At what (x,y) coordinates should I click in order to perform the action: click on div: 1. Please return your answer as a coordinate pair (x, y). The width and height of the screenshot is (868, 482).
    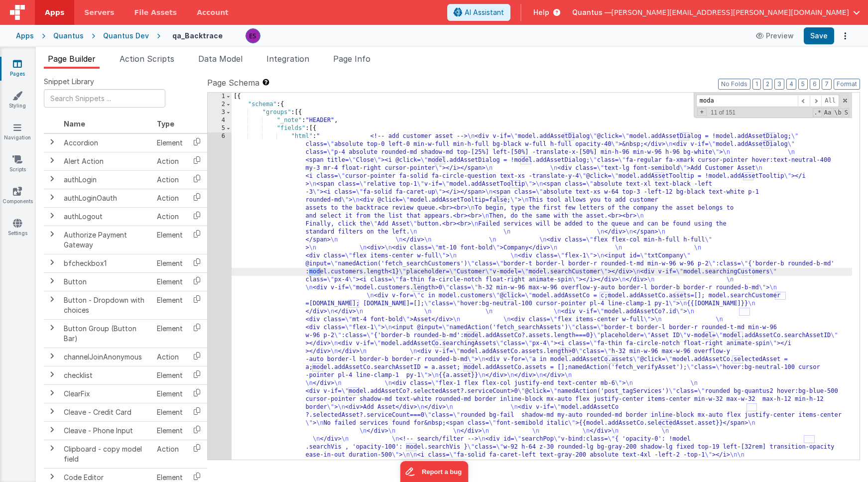
    Looking at the image, I should click on (219, 97).